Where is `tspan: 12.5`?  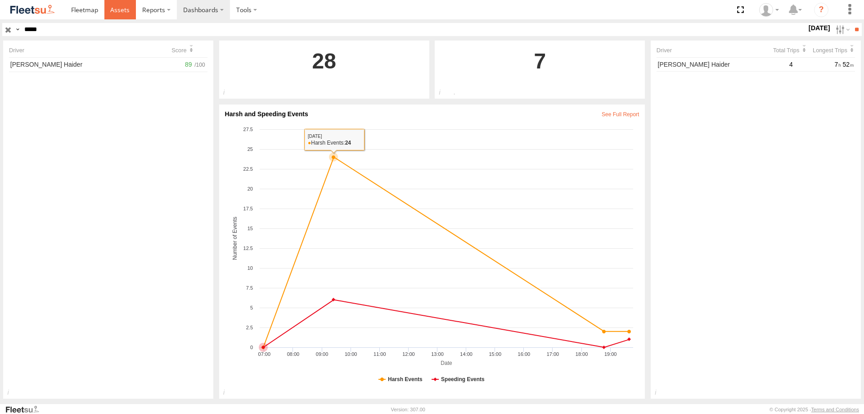 tspan: 12.5 is located at coordinates (248, 248).